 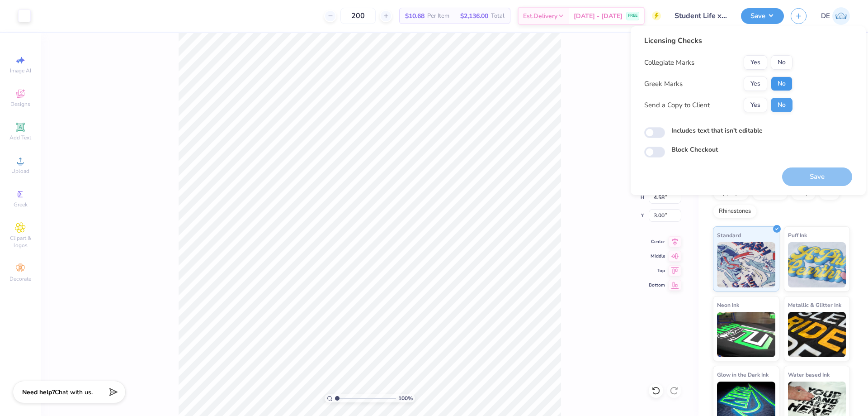 What do you see at coordinates (762, 16) in the screenshot?
I see `button: Save` at bounding box center [762, 16].